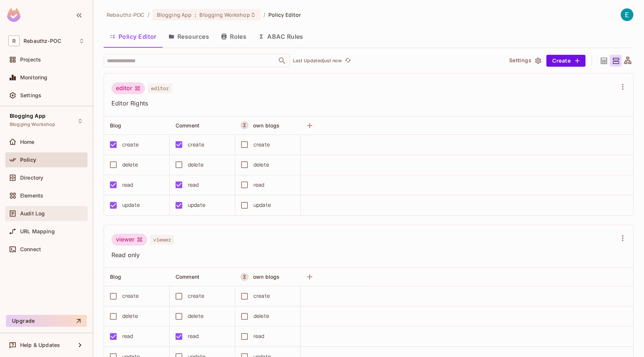 The image size is (644, 357). Describe the element at coordinates (130, 240) in the screenshot. I see `div: viewer` at that location.